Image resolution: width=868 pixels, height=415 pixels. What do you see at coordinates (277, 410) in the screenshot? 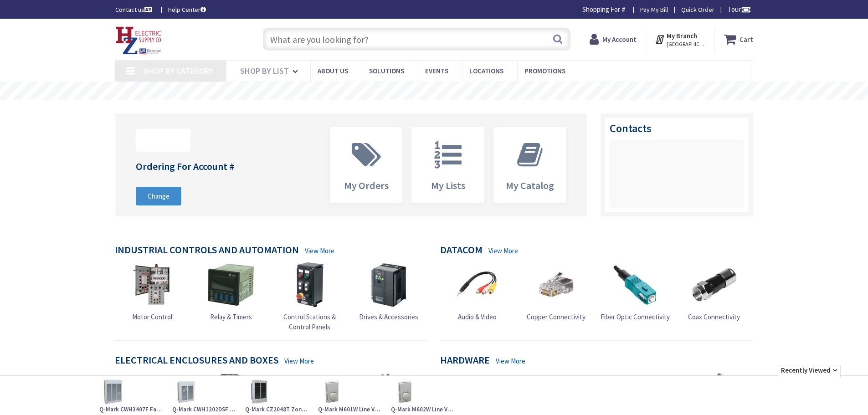
I see `strong: Q-Mark CZ2048T Zone ...` at bounding box center [277, 410].